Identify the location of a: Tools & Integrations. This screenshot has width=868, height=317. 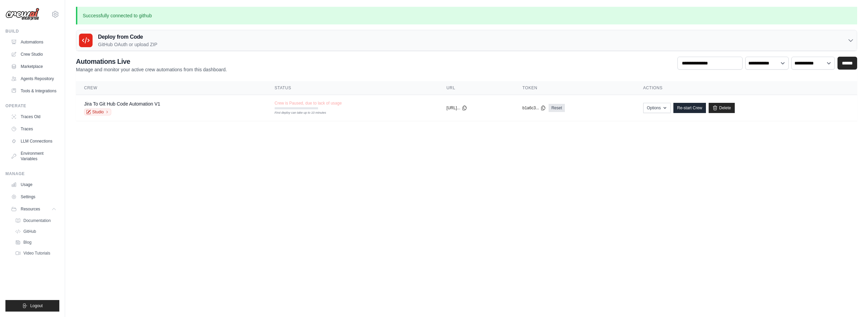
(34, 91).